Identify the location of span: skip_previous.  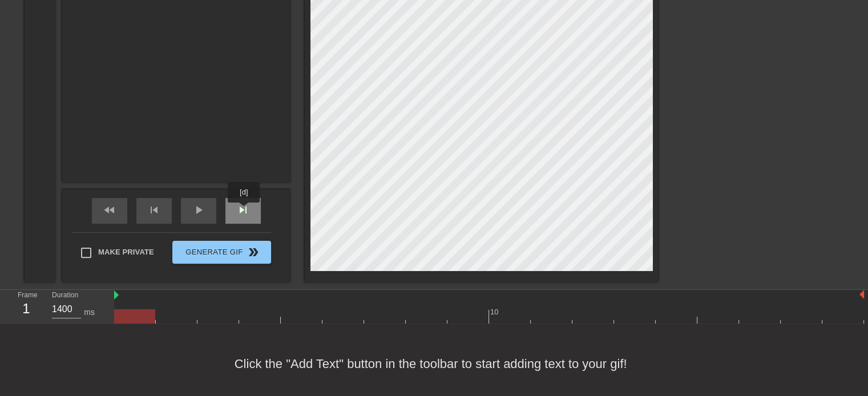
(154, 210).